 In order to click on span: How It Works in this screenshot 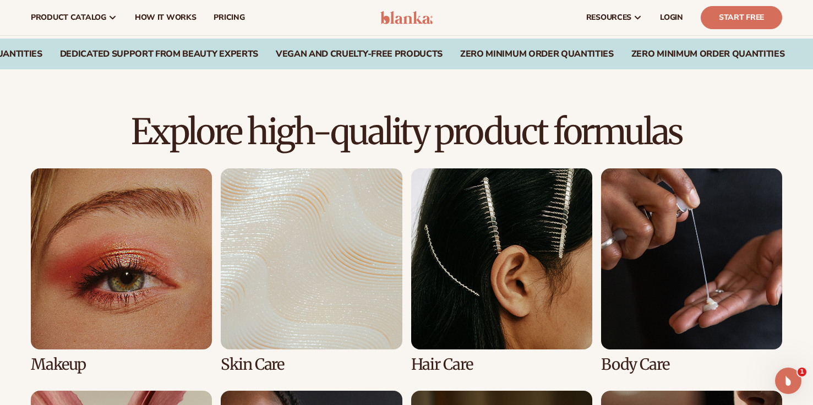, I will do `click(166, 18)`.